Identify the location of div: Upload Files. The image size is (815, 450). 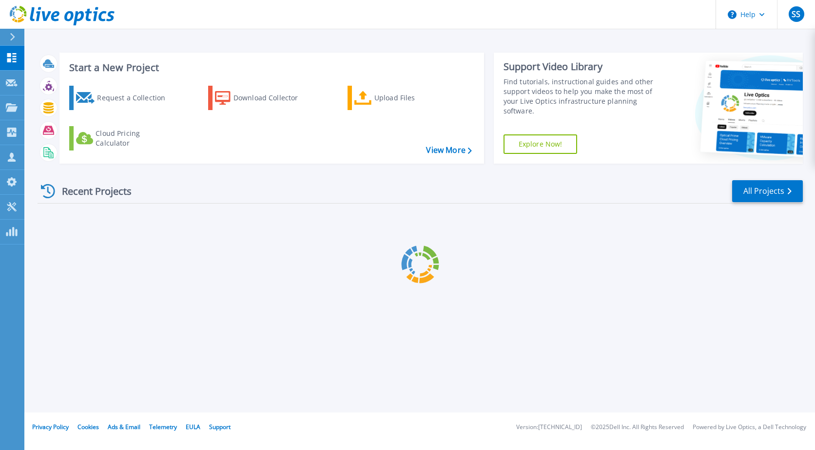
(413, 98).